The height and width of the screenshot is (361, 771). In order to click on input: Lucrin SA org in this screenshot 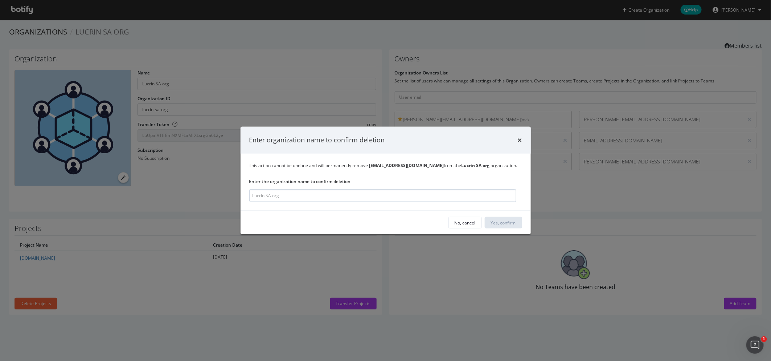, I will do `click(383, 195)`.